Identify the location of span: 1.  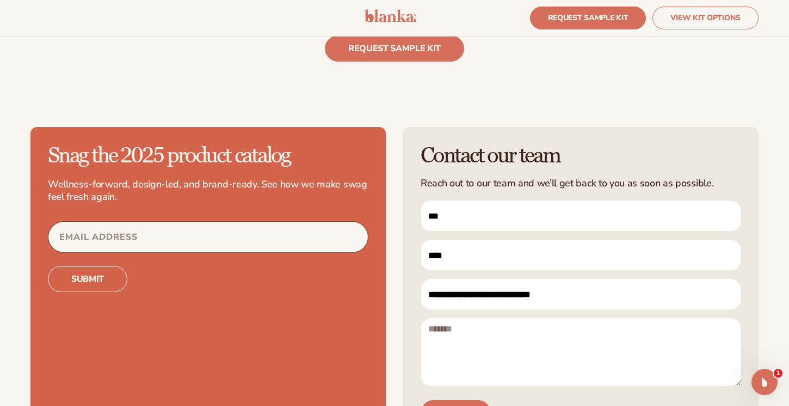
(778, 373).